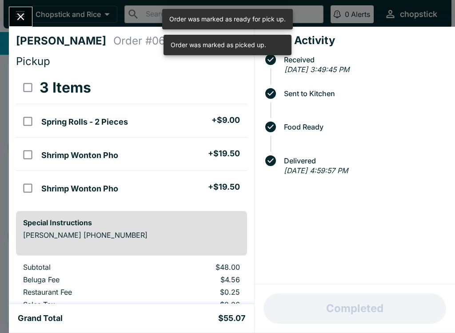 The image size is (455, 333). Describe the element at coordinates (196, 292) in the screenshot. I see `p: $0.25` at that location.